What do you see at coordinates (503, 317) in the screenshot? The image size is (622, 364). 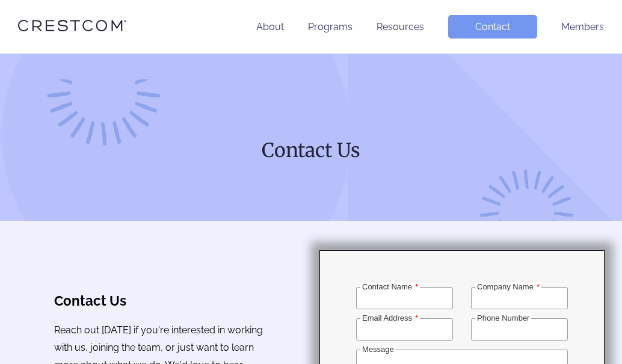 I see `label: Phone Number` at bounding box center [503, 317].